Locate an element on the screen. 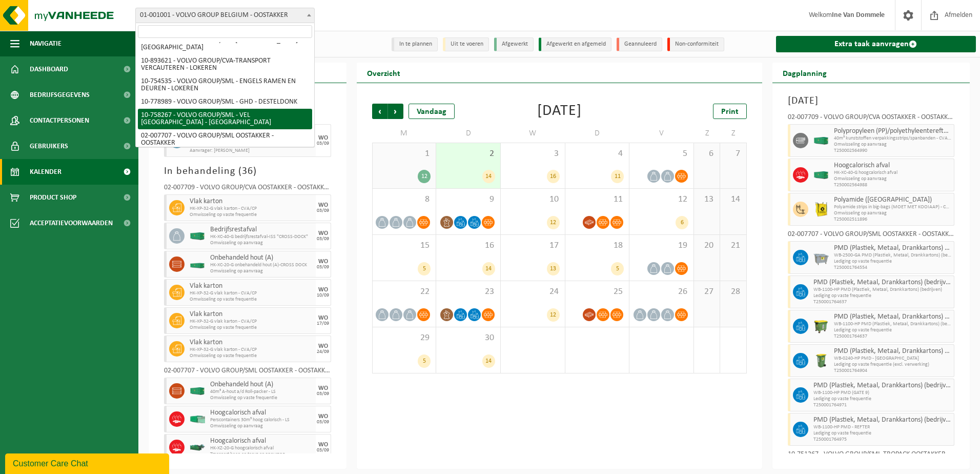 Image resolution: width=980 pixels, height=474 pixels. span: 8 is located at coordinates (404, 199).